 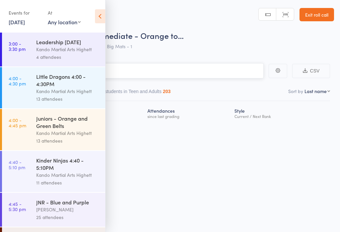 I want to click on button: CSV, so click(x=311, y=71).